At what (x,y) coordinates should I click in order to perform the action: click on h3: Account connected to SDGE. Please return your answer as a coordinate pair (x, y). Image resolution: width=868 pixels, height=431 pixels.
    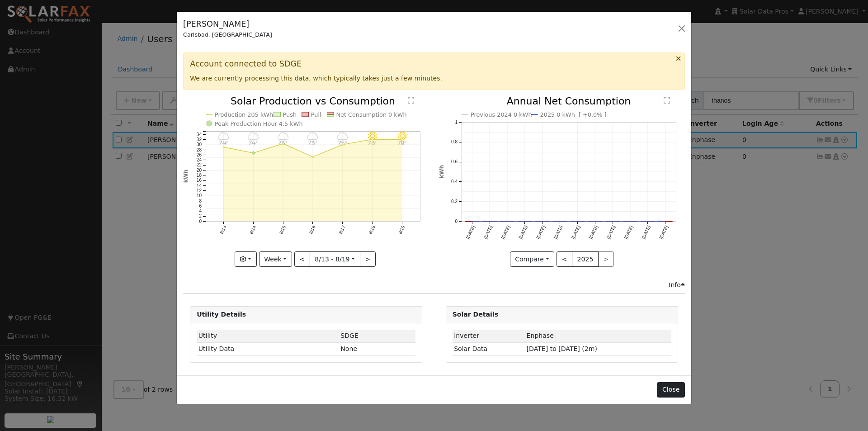
    Looking at the image, I should click on (434, 64).